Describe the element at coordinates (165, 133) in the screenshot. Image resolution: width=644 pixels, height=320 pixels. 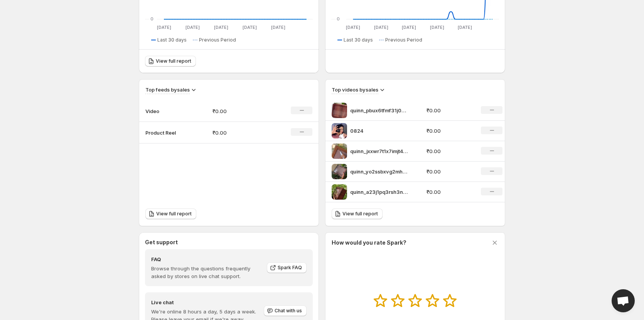
I see `p: Product Reel` at that location.